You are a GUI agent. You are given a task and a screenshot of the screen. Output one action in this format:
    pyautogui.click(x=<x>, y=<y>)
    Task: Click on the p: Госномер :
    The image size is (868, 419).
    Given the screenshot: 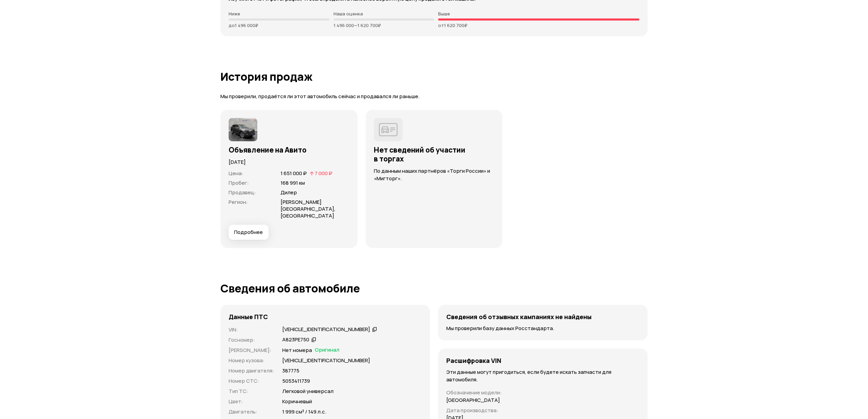 What is the action you would take?
    pyautogui.click(x=252, y=340)
    